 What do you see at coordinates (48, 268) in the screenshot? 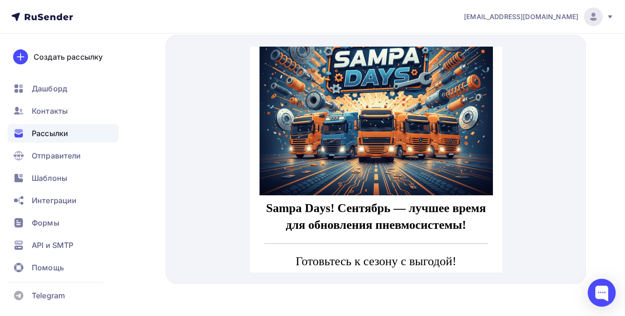
I see `span: Помощь` at bounding box center [48, 268].